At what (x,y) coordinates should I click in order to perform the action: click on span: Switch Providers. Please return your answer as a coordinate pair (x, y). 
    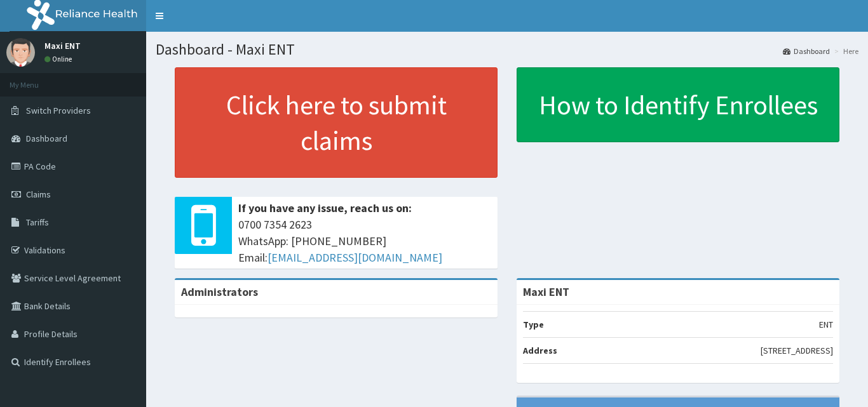
    Looking at the image, I should click on (58, 111).